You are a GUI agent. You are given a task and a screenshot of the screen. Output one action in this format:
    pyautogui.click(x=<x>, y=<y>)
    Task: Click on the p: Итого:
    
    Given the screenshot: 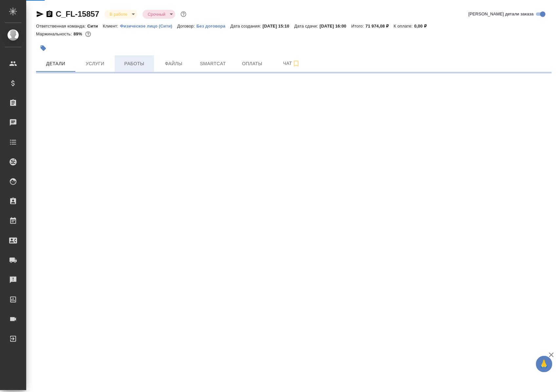 What is the action you would take?
    pyautogui.click(x=358, y=26)
    